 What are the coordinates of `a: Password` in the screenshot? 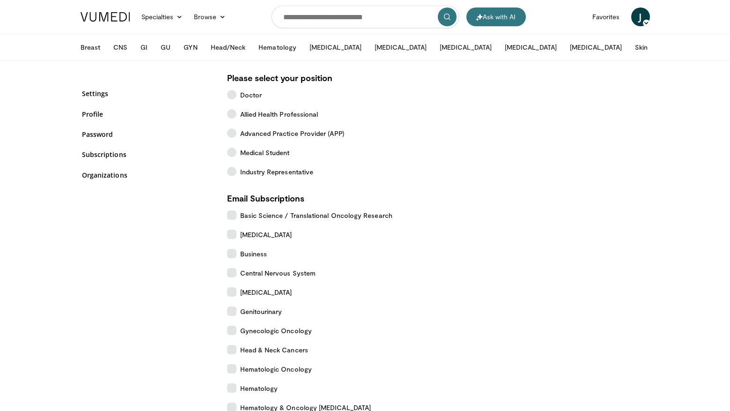 It's located at (148, 134).